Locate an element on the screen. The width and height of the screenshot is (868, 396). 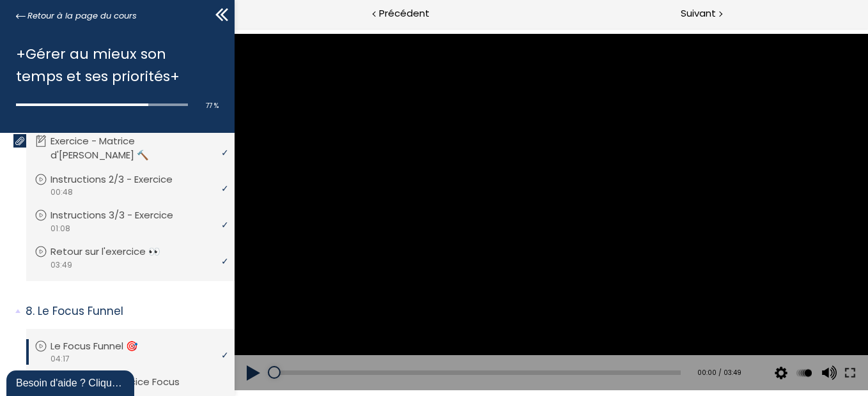
div: 00:00 / 03:49 is located at coordinates (482, 344).